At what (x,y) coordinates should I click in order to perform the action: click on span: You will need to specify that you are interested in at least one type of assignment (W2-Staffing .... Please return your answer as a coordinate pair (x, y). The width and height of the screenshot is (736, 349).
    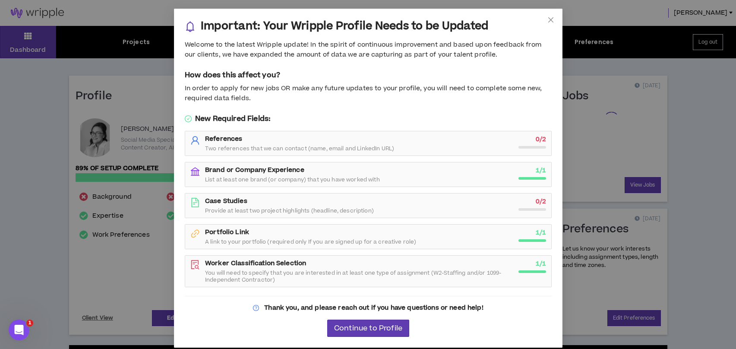
    Looking at the image, I should click on (359, 276).